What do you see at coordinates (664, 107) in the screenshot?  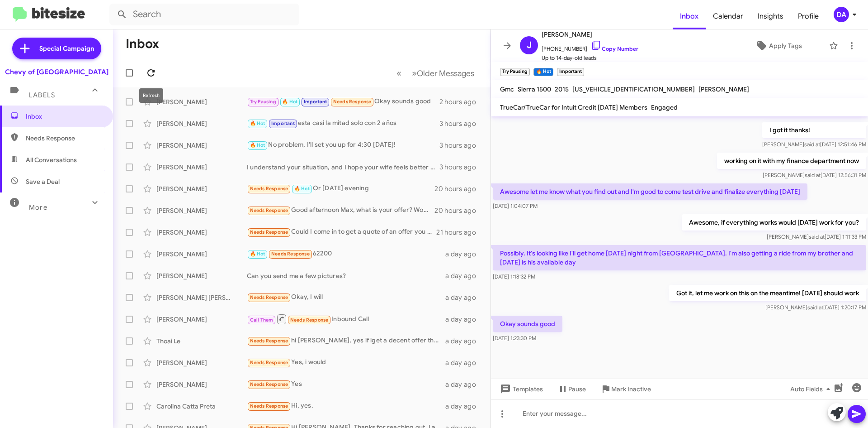 I see `span: Engaged` at bounding box center [664, 107].